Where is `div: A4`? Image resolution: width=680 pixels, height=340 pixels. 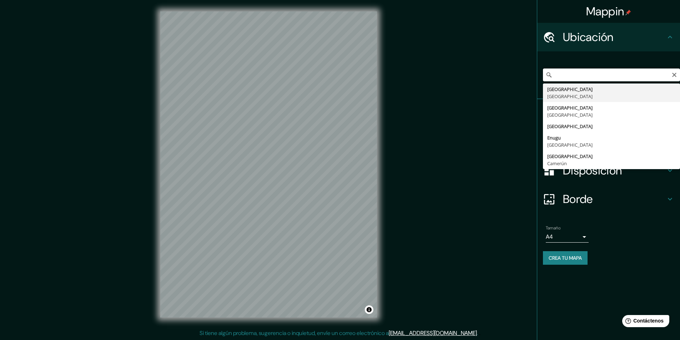
div: A4 is located at coordinates (567, 237).